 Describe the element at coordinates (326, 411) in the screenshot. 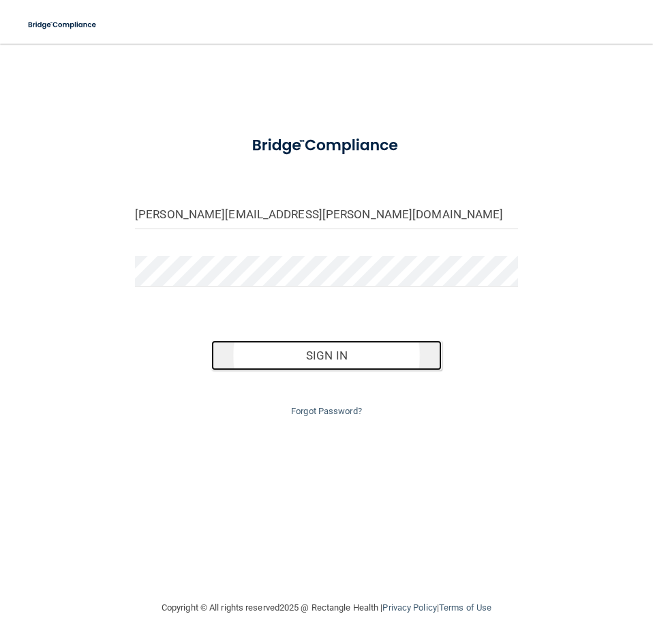

I see `a: Forgot Password?` at that location.